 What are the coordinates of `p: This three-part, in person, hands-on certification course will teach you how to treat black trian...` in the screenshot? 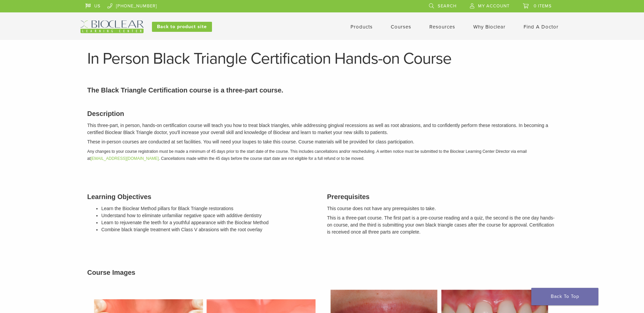 It's located at (322, 129).